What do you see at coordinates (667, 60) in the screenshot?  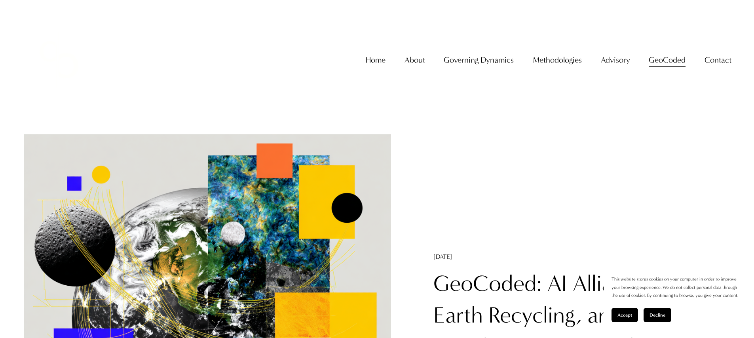 I see `span: GeoCoded` at bounding box center [667, 60].